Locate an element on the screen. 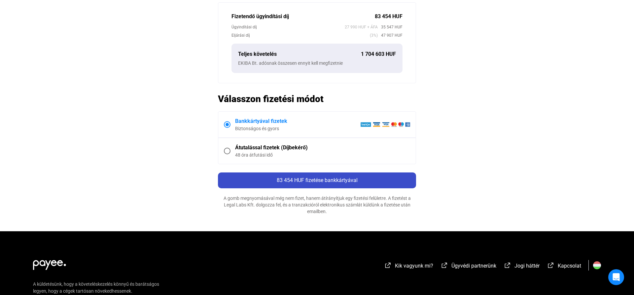 Image resolution: width=634 pixels, height=295 pixels. img: barion is located at coordinates (385, 125).